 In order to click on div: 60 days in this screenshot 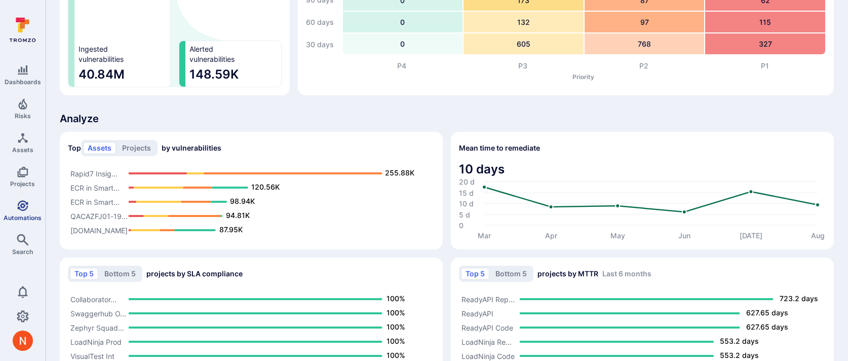, I will do `click(322, 22)`.